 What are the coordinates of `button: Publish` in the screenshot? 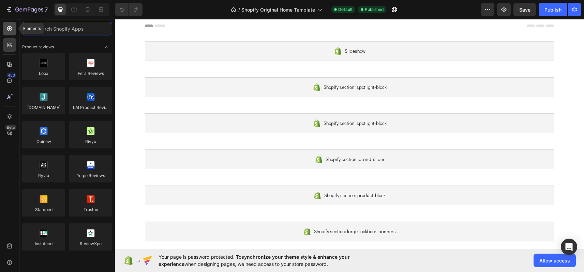 It's located at (553, 10).